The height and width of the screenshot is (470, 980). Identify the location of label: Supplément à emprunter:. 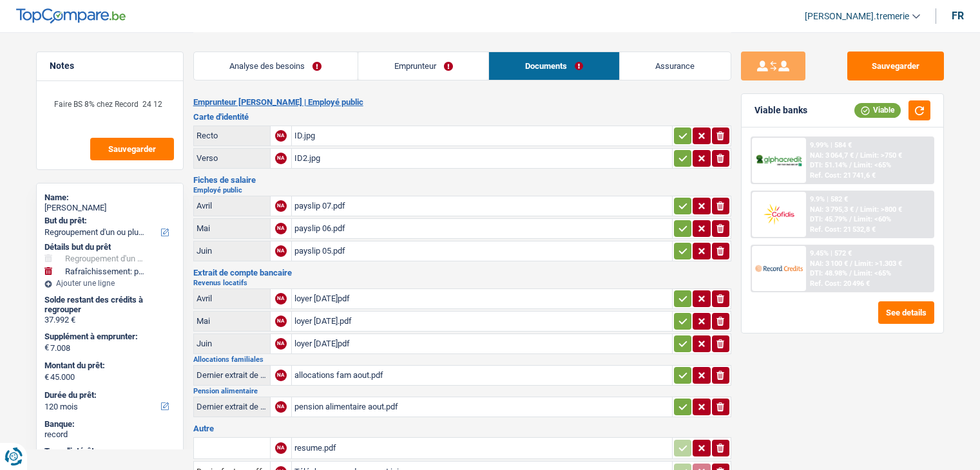
(108, 336).